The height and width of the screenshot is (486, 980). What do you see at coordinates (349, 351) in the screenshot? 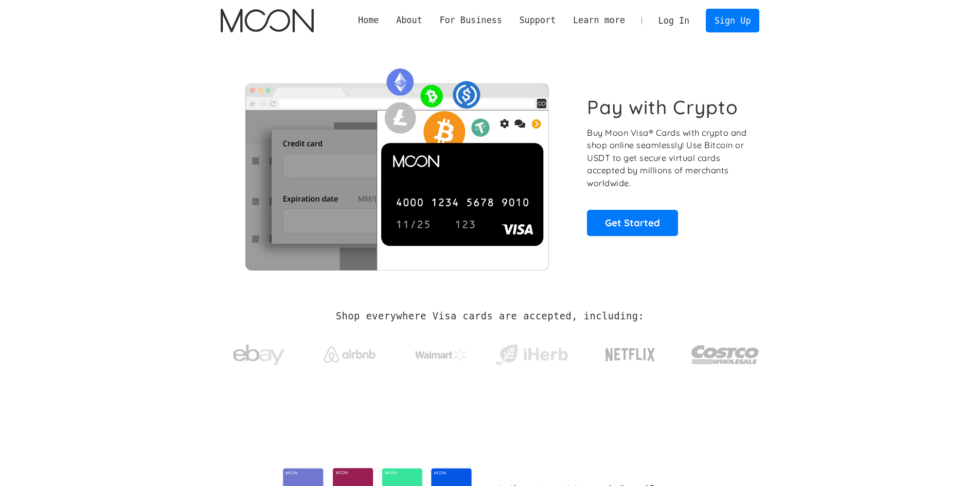
I see `a: Airbnb` at bounding box center [349, 351].